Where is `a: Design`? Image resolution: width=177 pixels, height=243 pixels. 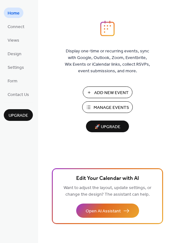 a: Design is located at coordinates (15, 53).